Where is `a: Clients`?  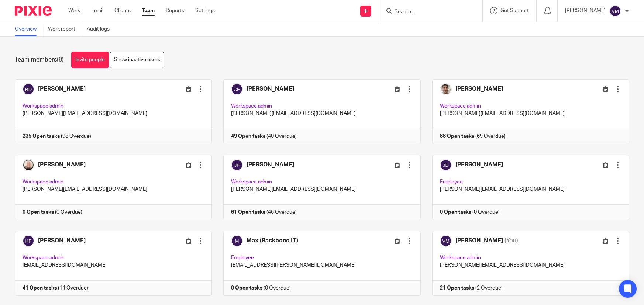 a: Clients is located at coordinates (123, 11).